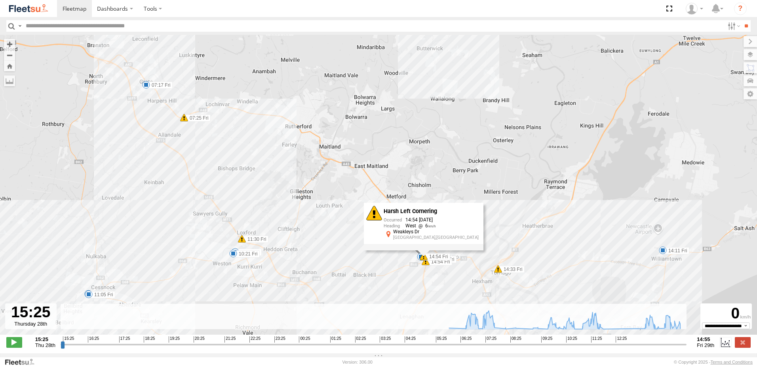  Describe the element at coordinates (421, 256) in the screenshot. I see `div: 8` at that location.